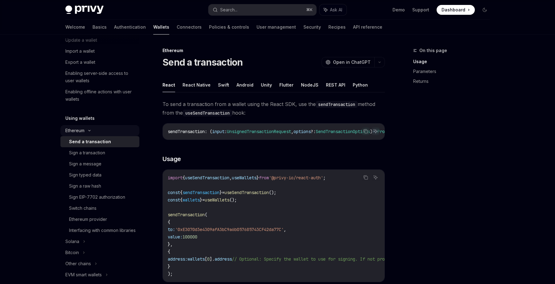 The height and width of the screenshot is (284, 555). I want to click on a: Usage, so click(454, 62).